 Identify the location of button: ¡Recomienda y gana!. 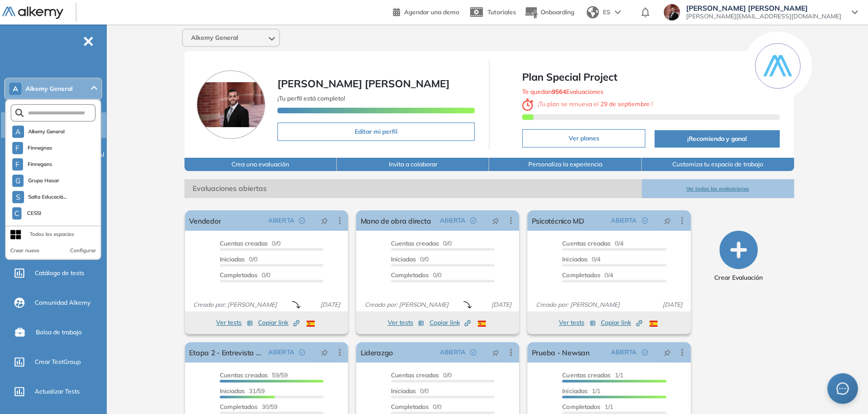
(717, 139).